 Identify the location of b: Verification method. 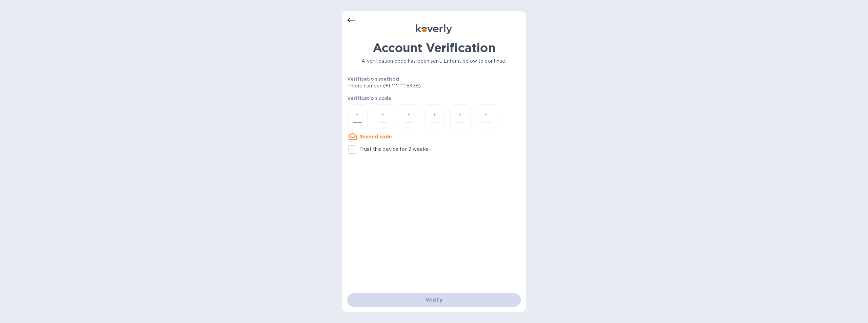
(373, 79).